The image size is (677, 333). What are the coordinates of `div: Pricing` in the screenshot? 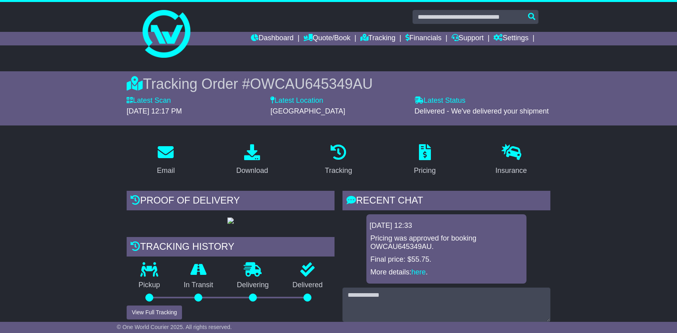 It's located at (425, 171).